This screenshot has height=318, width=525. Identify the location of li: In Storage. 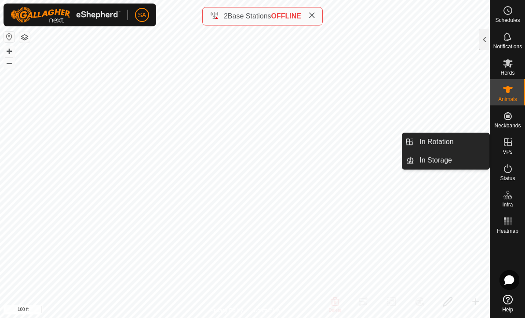
(446, 160).